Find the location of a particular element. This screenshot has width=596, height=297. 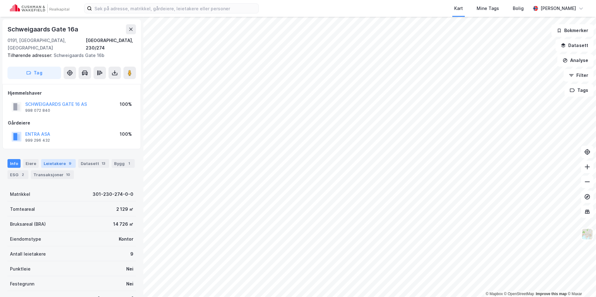

button: Datasett is located at coordinates (575, 46).